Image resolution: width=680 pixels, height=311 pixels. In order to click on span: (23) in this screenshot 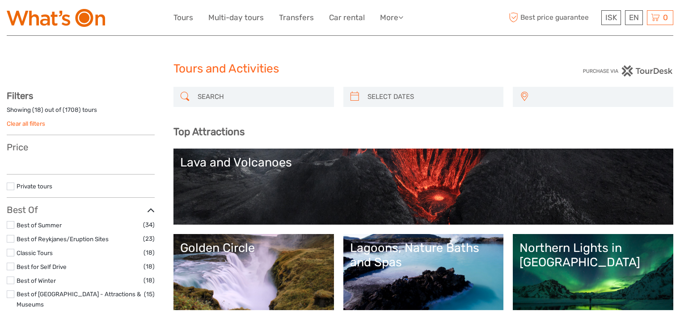, I will do `click(149, 238)`.